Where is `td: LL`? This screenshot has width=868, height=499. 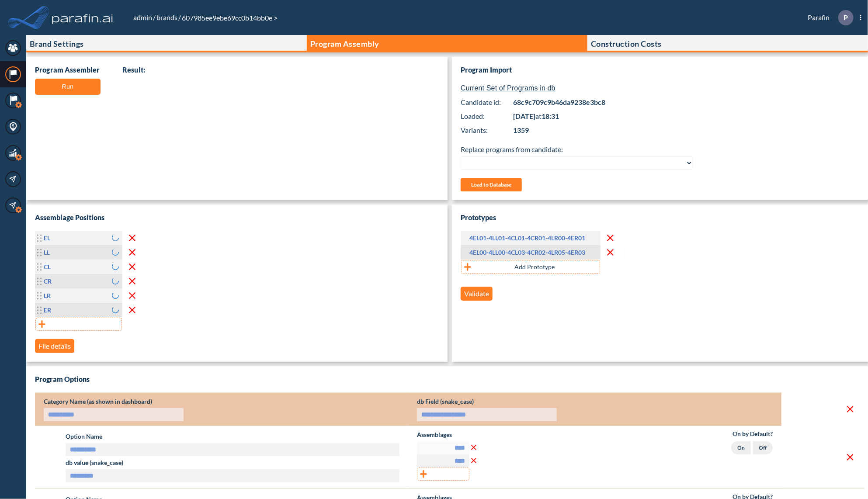
td: LL is located at coordinates (79, 252).